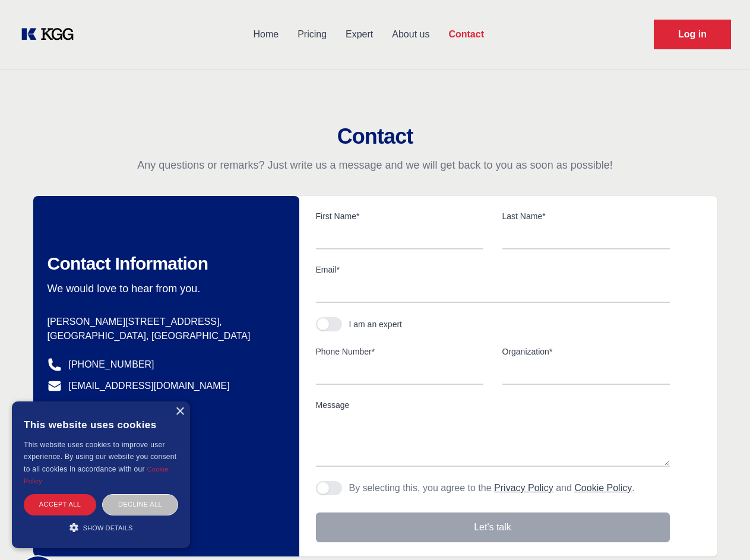  What do you see at coordinates (179, 412) in the screenshot?
I see `div: Close` at bounding box center [179, 412].